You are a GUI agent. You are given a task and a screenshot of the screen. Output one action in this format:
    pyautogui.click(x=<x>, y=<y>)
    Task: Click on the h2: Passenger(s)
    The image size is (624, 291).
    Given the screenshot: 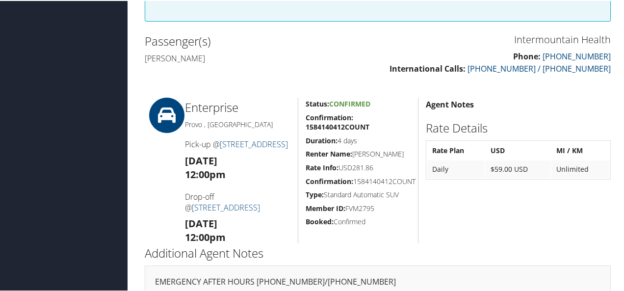 What is the action you would take?
    pyautogui.click(x=258, y=40)
    